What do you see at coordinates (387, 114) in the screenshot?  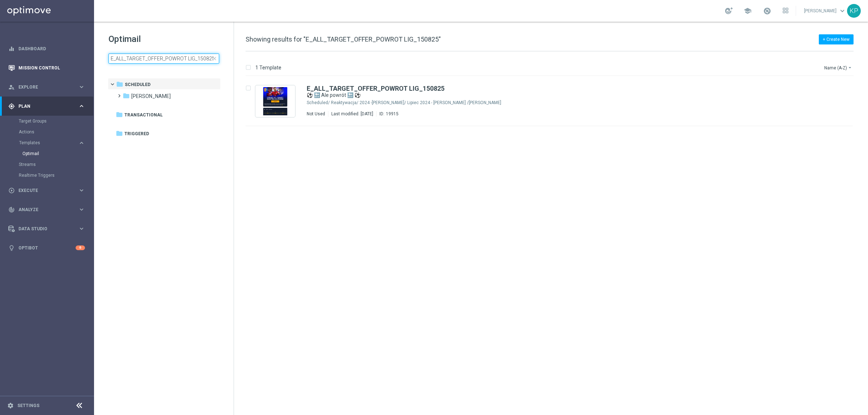 I see `div: ID:` at bounding box center [387, 114].